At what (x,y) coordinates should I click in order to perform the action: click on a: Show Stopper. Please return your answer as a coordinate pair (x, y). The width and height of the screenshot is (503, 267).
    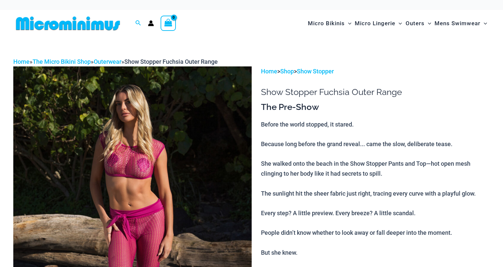
    Looking at the image, I should click on (315, 71).